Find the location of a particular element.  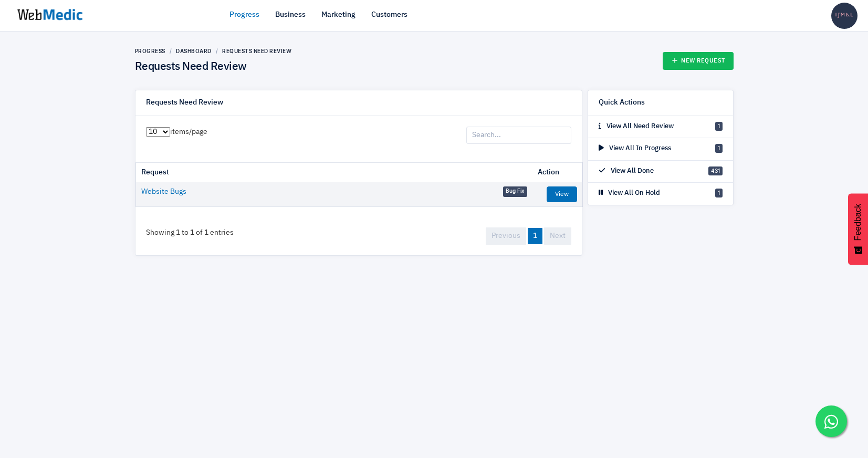

p: View All Done is located at coordinates (626, 171).